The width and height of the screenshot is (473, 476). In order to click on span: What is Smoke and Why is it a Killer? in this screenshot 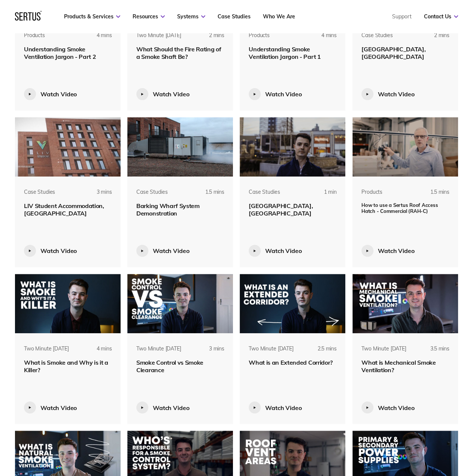, I will do `click(66, 366)`.